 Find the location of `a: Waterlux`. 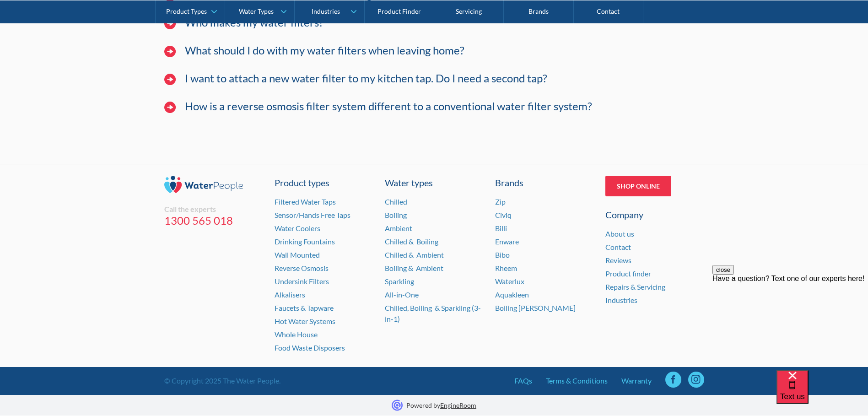

a: Waterlux is located at coordinates (509, 281).